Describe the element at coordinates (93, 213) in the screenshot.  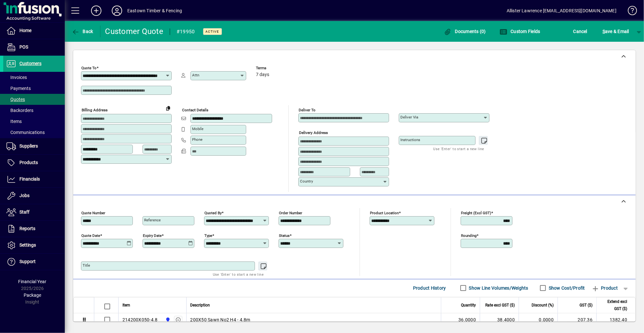
I see `mat-label: Quote number` at that location.